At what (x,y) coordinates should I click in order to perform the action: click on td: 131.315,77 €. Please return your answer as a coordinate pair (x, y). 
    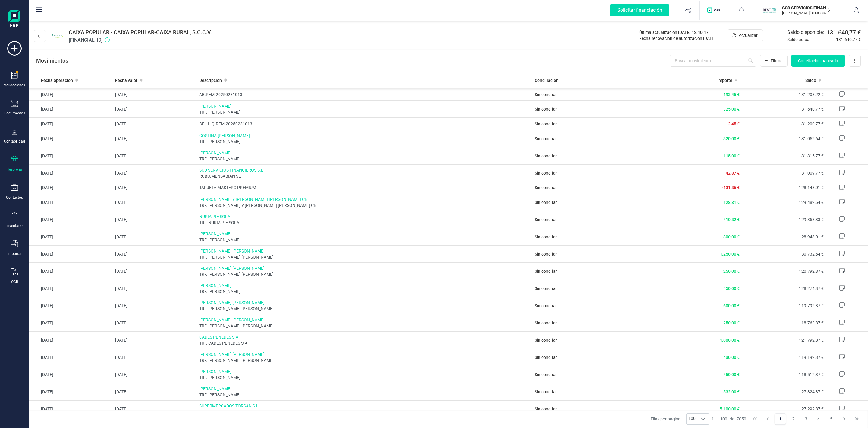
    Looking at the image, I should click on (784, 156).